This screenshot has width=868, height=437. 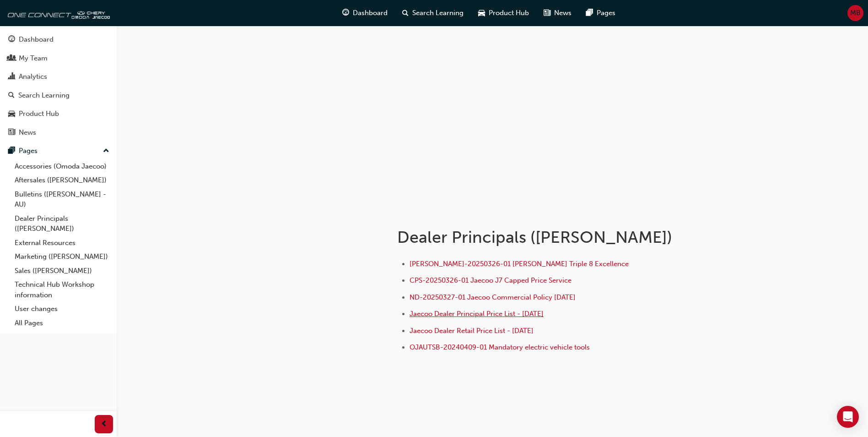 What do you see at coordinates (855, 13) in the screenshot?
I see `span: MB` at bounding box center [855, 13].